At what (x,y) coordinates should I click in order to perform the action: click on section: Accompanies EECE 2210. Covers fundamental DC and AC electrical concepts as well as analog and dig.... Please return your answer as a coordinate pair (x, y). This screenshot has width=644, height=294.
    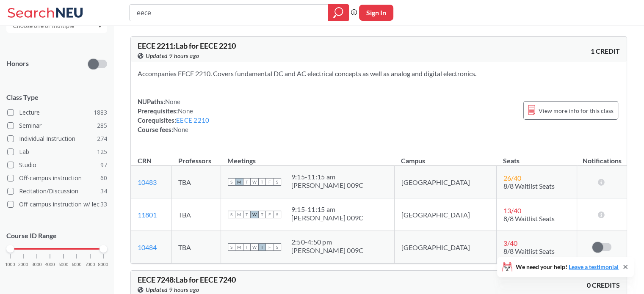
    Looking at the image, I should click on (379, 74).